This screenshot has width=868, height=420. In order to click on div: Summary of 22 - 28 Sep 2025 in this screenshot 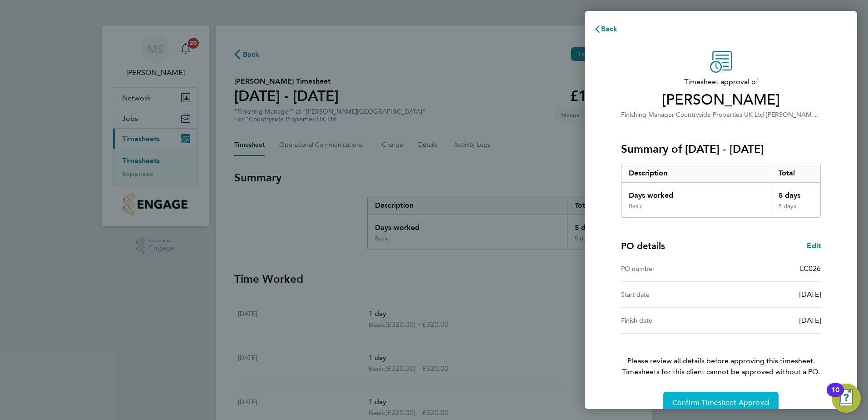, I will do `click(721, 190)`.